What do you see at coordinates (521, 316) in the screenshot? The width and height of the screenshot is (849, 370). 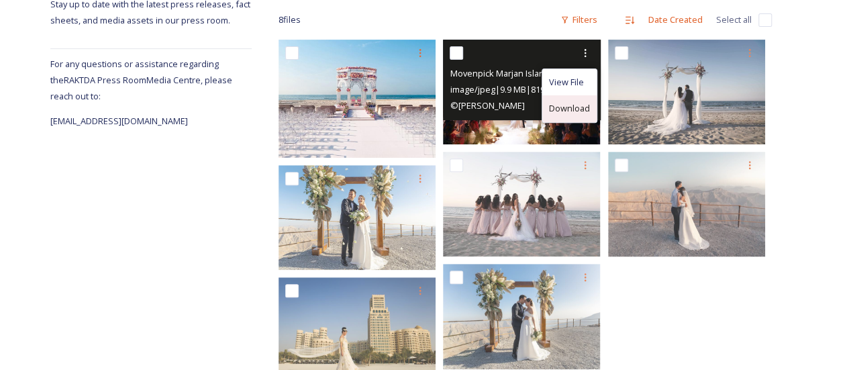 I see `img: Jebel Jais Mountain Wedding.jpg` at bounding box center [521, 316].